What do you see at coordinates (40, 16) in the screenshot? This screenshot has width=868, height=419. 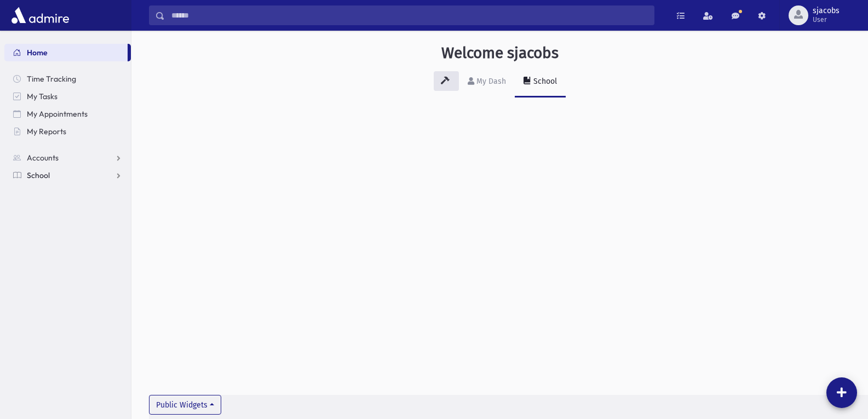 I see `img: AdmirePro` at bounding box center [40, 16].